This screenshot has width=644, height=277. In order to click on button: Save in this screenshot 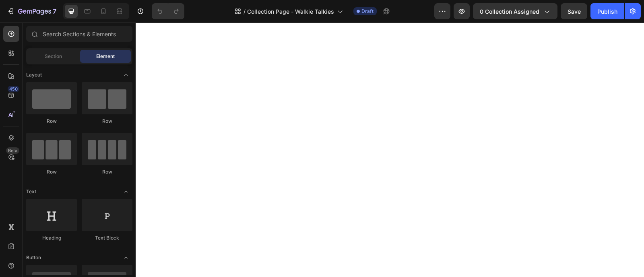, I will do `click(574, 11)`.